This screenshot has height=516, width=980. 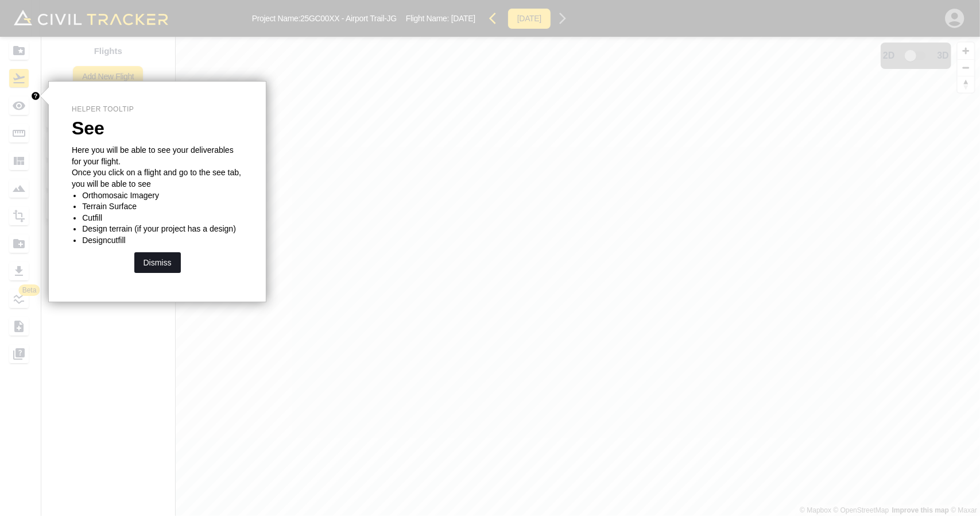 What do you see at coordinates (157, 262) in the screenshot?
I see `button: Dismiss` at bounding box center [157, 262].